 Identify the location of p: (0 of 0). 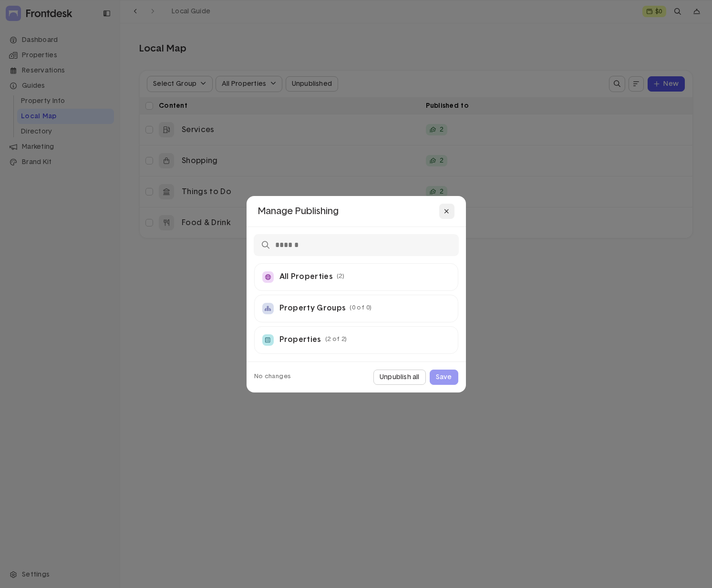
(361, 308).